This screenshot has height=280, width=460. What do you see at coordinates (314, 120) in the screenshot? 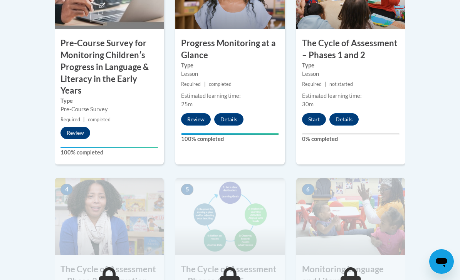
I see `button: Start` at bounding box center [314, 120].